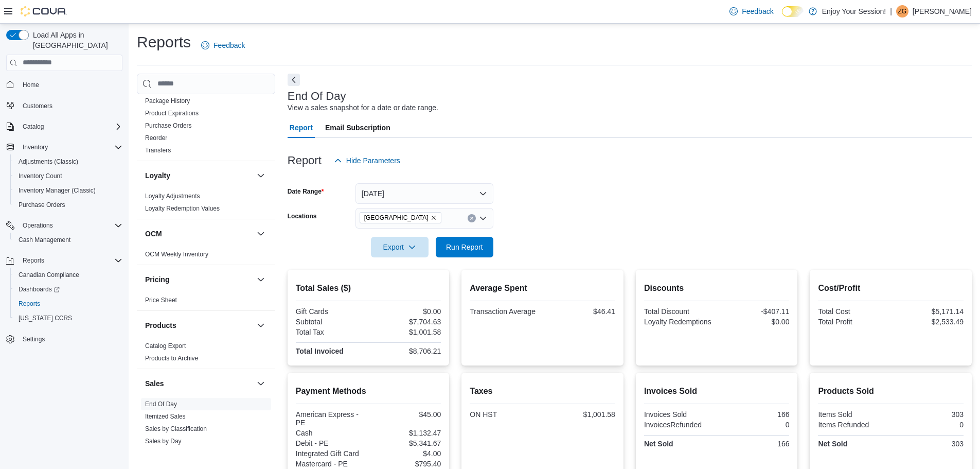 This screenshot has width=980, height=469. I want to click on a: Loyalty Adjustments, so click(172, 196).